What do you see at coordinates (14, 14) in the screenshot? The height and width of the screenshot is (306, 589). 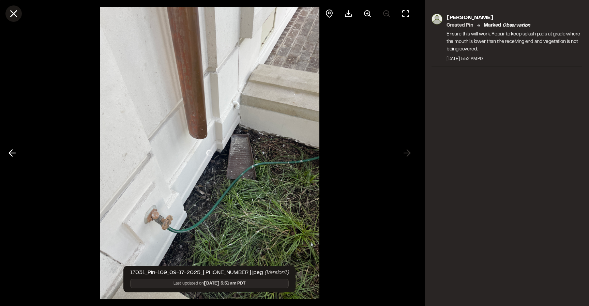 I see `button: Close modal` at bounding box center [14, 14].